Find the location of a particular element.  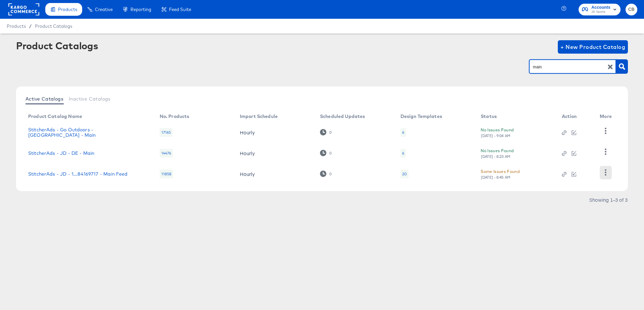

button: + New Product Catalog is located at coordinates (592, 47).